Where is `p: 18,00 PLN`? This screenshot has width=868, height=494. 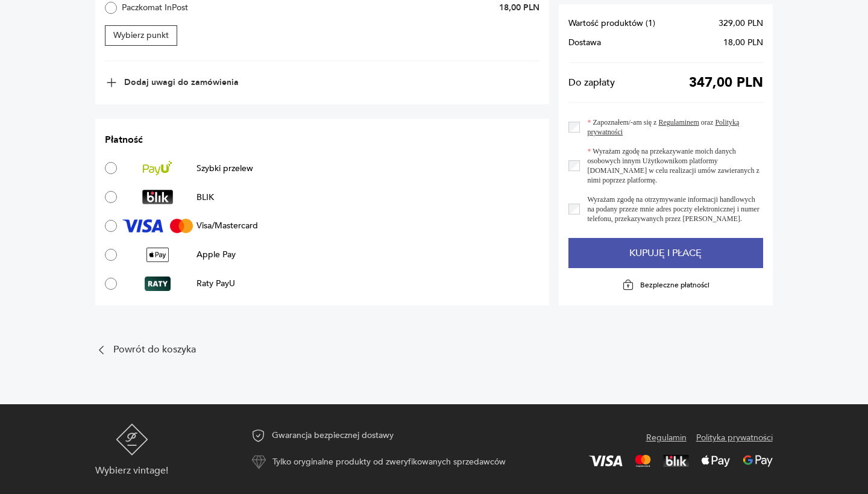 p: 18,00 PLN is located at coordinates (519, 7).